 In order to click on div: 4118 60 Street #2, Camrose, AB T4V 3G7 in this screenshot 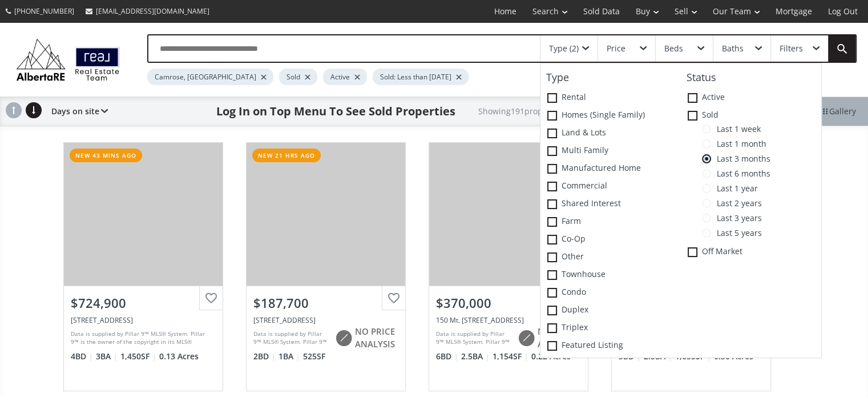, I will do `click(326, 320)`.